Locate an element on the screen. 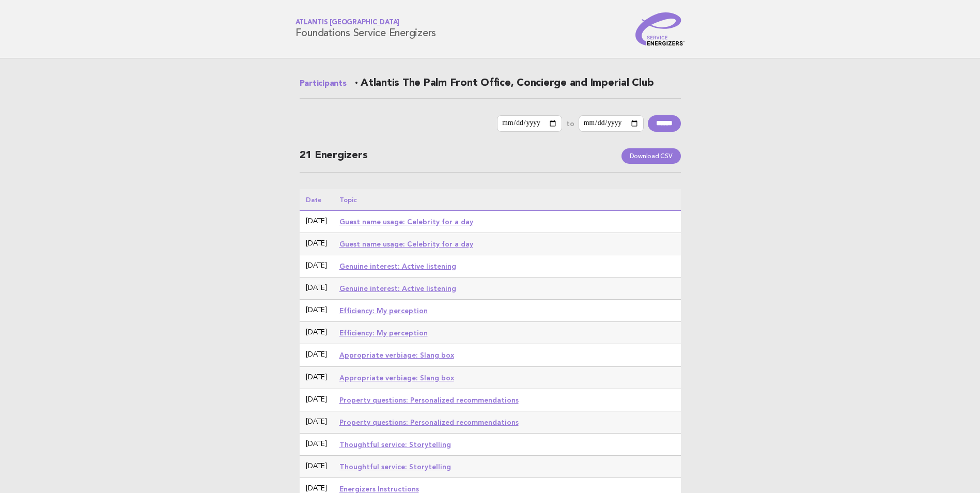 This screenshot has height=493, width=980. label: to is located at coordinates (571, 123).